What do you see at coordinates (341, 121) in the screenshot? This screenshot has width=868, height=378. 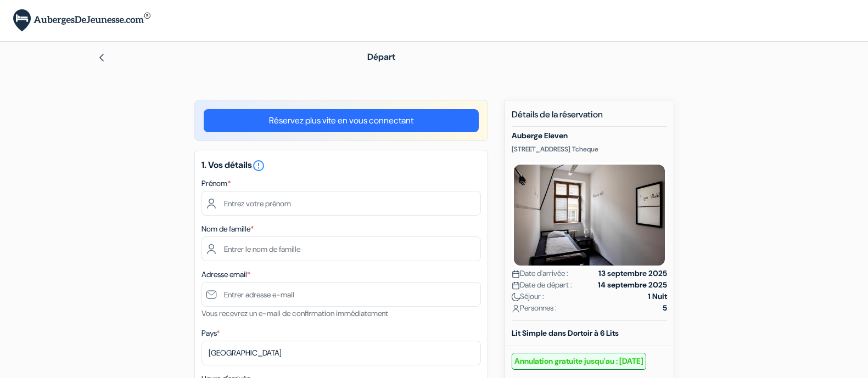 I see `a: Réservez plus vite en vous connectant` at bounding box center [341, 121].